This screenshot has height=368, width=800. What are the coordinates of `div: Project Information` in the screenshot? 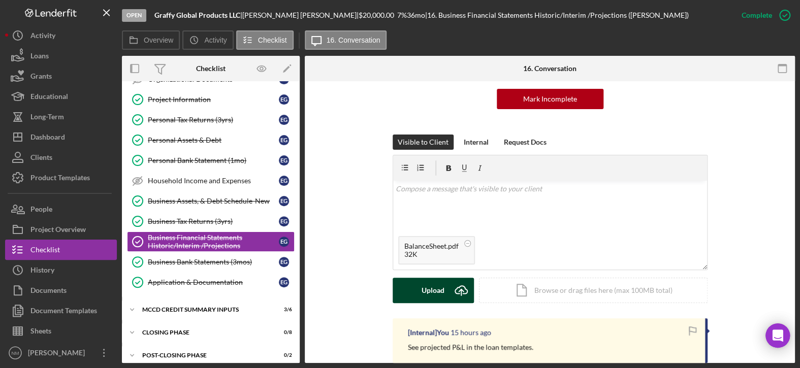 It's located at (213, 100).